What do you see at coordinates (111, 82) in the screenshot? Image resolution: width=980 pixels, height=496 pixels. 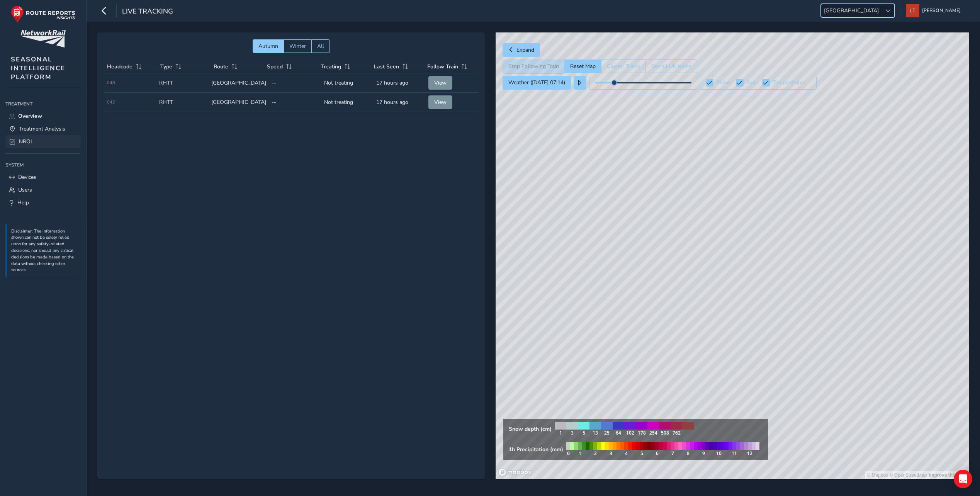 I see `span: 048` at bounding box center [111, 82].